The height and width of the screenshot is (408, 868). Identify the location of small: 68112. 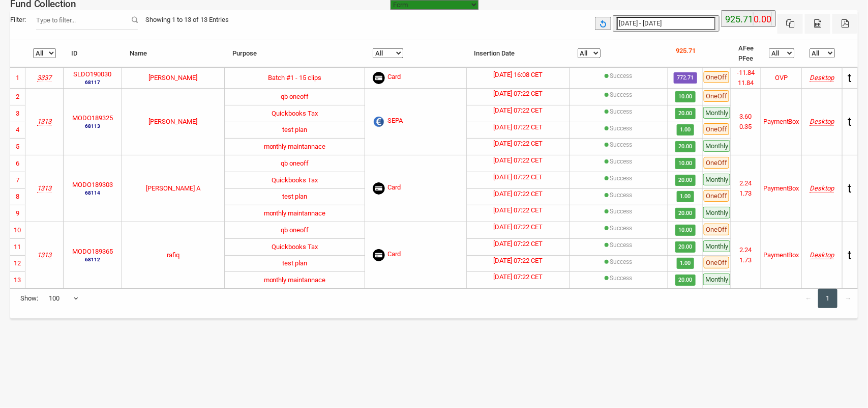
(92, 259).